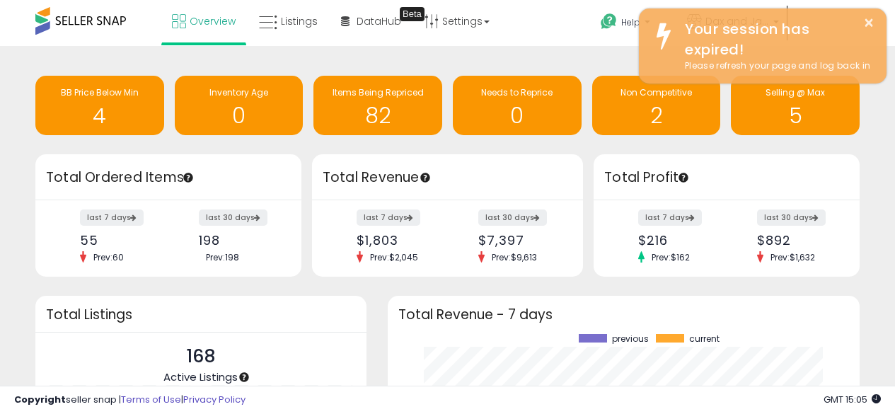 The image size is (895, 414). What do you see at coordinates (795, 92) in the screenshot?
I see `span: Selling @ Max` at bounding box center [795, 92].